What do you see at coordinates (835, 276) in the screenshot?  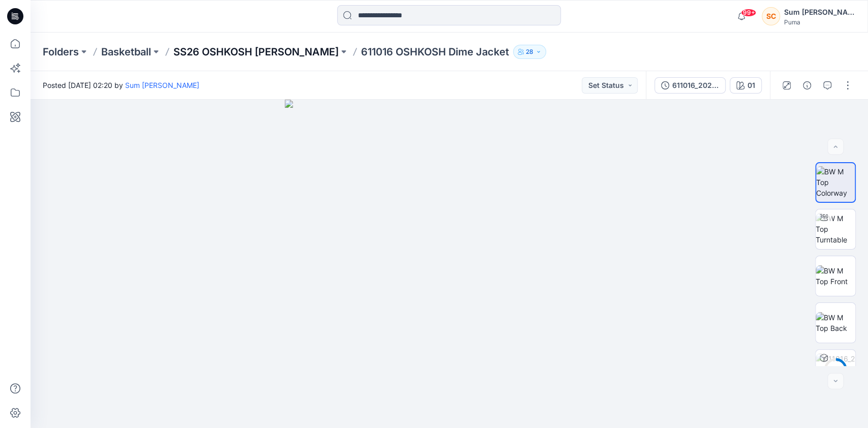 I see `img: BW M Top Front` at bounding box center [835, 276].